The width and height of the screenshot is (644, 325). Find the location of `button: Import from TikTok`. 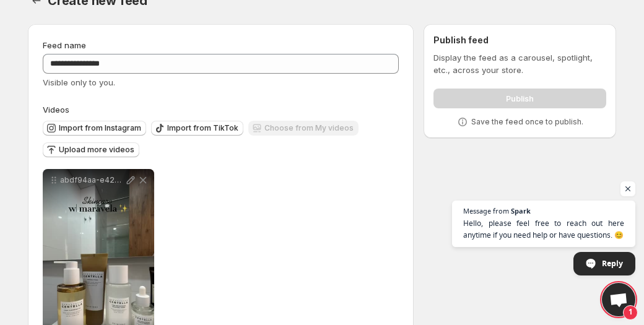

button: Import from TikTok is located at coordinates (197, 128).